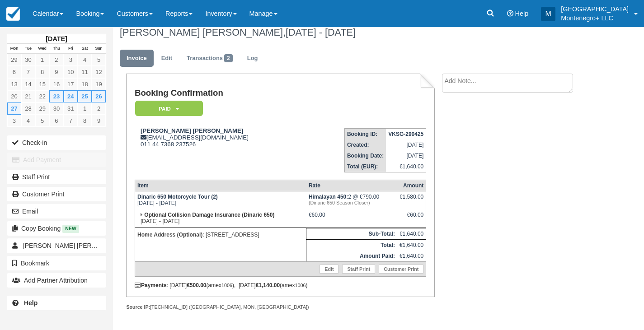 The width and height of the screenshot is (644, 330). Describe the element at coordinates (169, 108) in the screenshot. I see `em: Paid` at that location.